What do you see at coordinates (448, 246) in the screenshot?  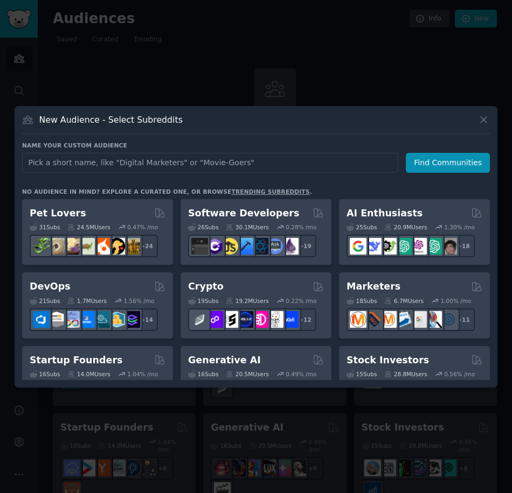 I see `img: ArtificalIntelligence` at bounding box center [448, 246].